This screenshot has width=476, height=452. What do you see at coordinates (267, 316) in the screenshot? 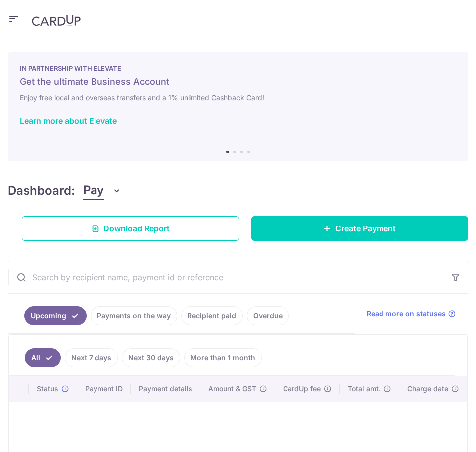
I see `a: Overdue` at bounding box center [267, 316].